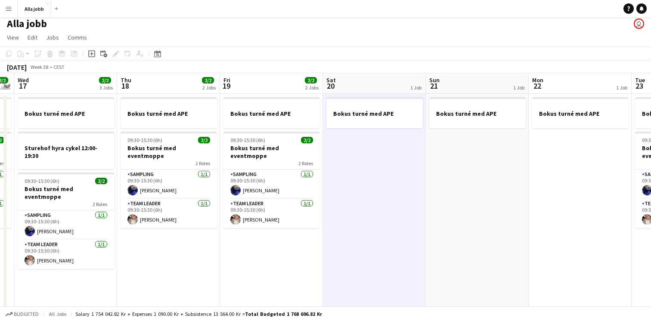 Image resolution: width=651 pixels, height=321 pixels. What do you see at coordinates (34, 9) in the screenshot?
I see `button: Alla jobb` at bounding box center [34, 9].